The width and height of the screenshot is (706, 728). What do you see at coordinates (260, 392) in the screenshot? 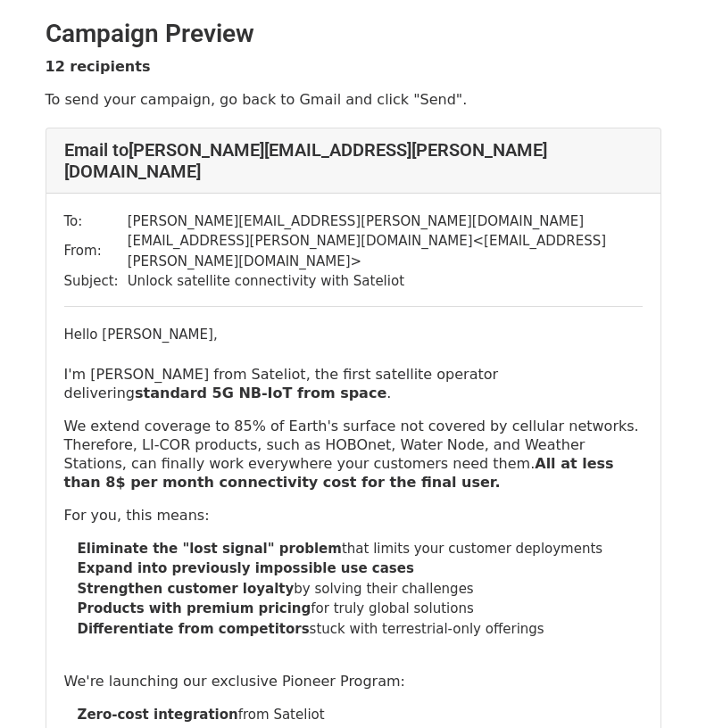
I see `strong: standard 5G NB-IoT from space` at bounding box center [260, 392].